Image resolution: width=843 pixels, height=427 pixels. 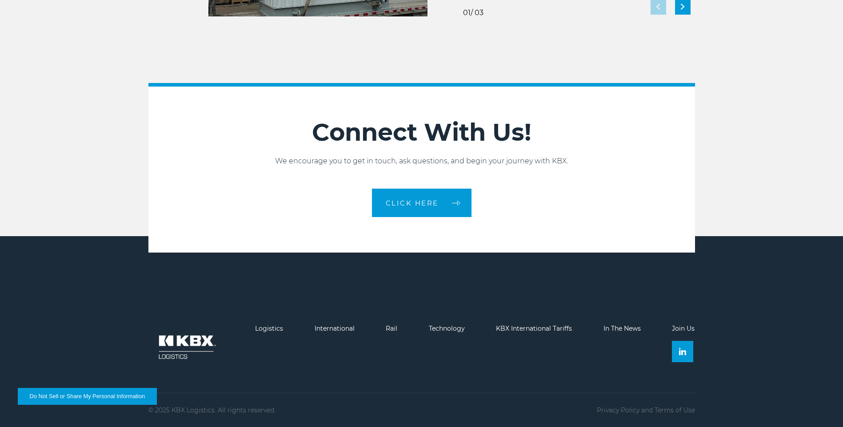 I want to click on p: We encourage you to get in touch, ask questions, and begin your journey with KBX., so click(x=421, y=161).